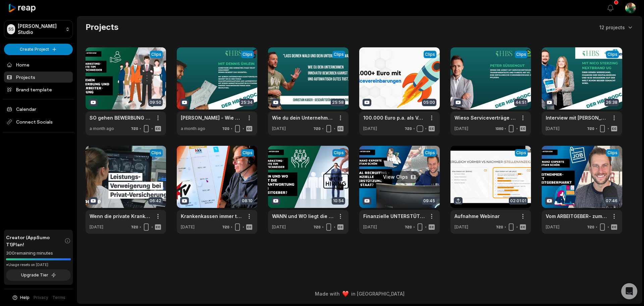 This screenshot has width=644, height=306. Describe the element at coordinates (38, 275) in the screenshot. I see `button: Upgrade Tier` at that location.